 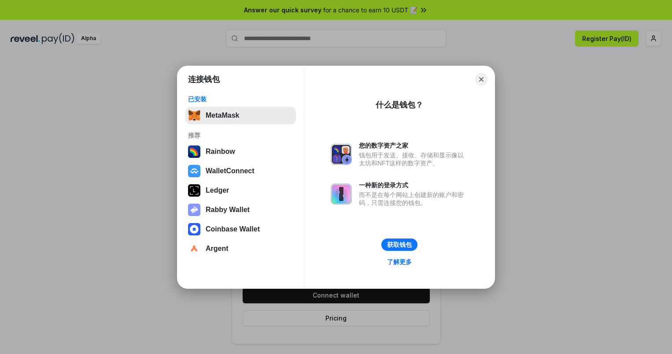 I want to click on button: Argent, so click(x=240, y=248).